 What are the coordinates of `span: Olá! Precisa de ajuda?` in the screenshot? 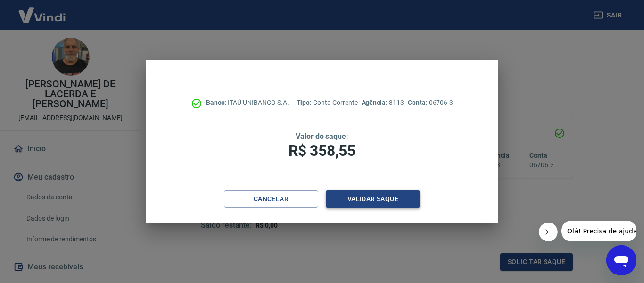 It's located at (43, 11).